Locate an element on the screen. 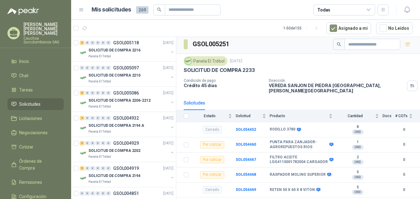 The image size is (420, 199). h3: GSOL005251 is located at coordinates (211, 44).